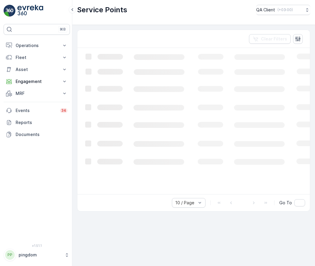 The image size is (315, 266). I want to click on div: PP, so click(10, 255).